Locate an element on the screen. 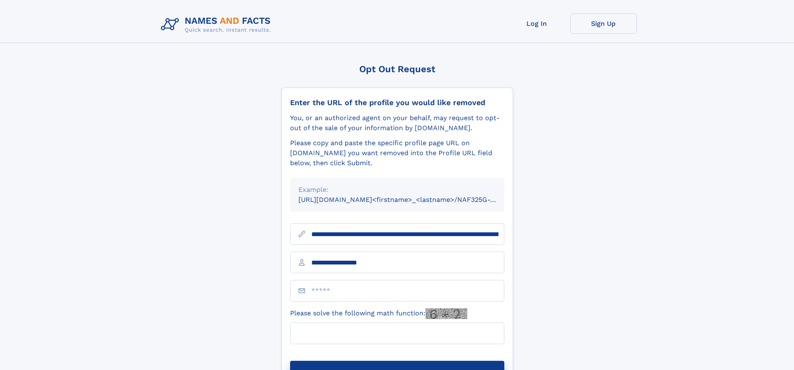 Image resolution: width=794 pixels, height=370 pixels. div: Example: is located at coordinates (397, 190).